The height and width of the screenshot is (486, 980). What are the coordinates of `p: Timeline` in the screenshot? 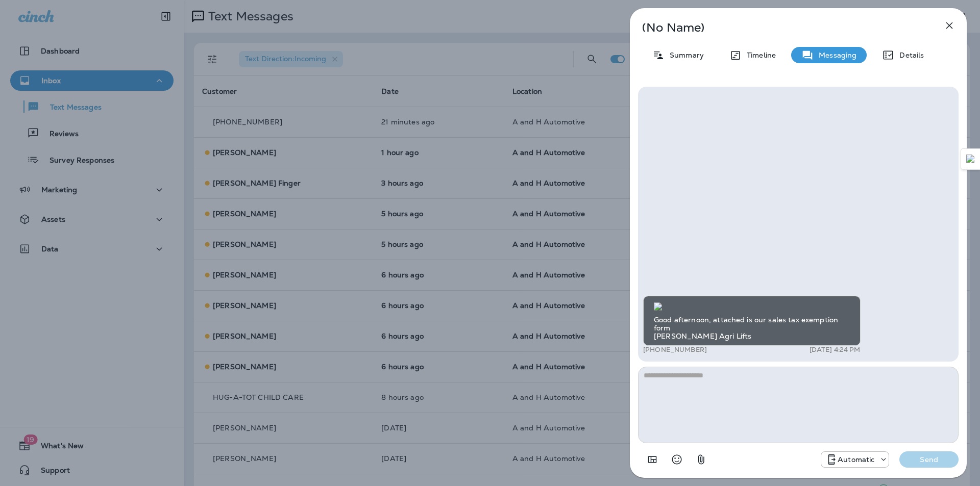 It's located at (758, 56).